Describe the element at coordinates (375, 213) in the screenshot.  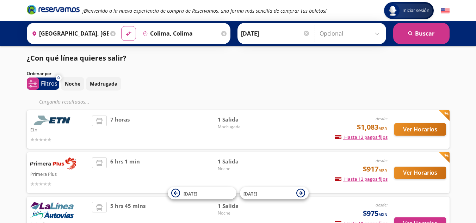
I see `span: $975` at that location.